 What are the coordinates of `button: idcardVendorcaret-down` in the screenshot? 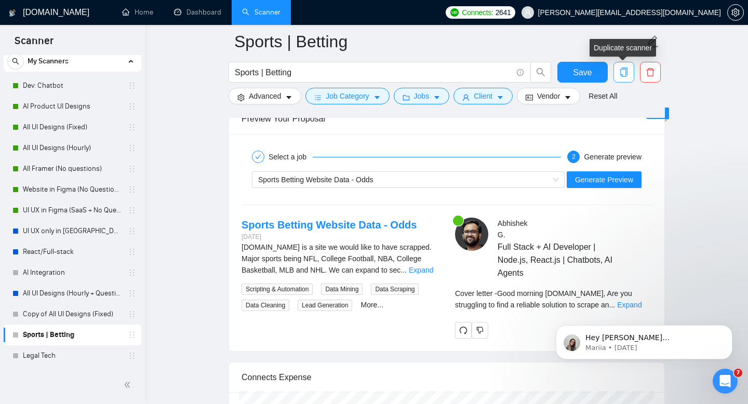 It's located at (548, 96).